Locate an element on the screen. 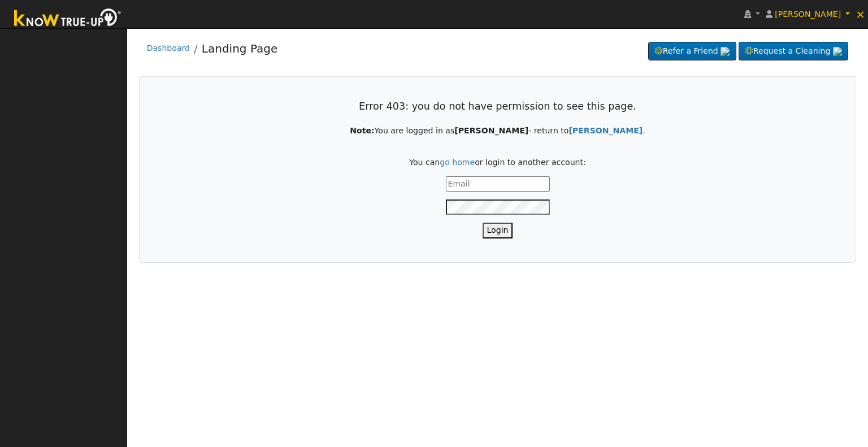 The height and width of the screenshot is (447, 868). a: go home is located at coordinates (457, 162).